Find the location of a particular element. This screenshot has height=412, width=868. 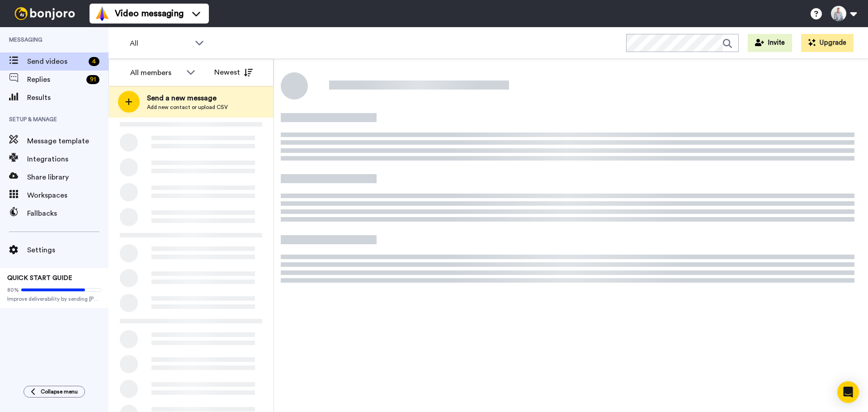

span: Workspaces is located at coordinates (68, 195).